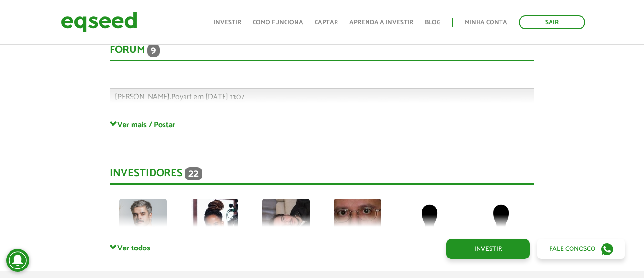  Describe the element at coordinates (581, 249) in the screenshot. I see `a: Fale conosco` at that location.